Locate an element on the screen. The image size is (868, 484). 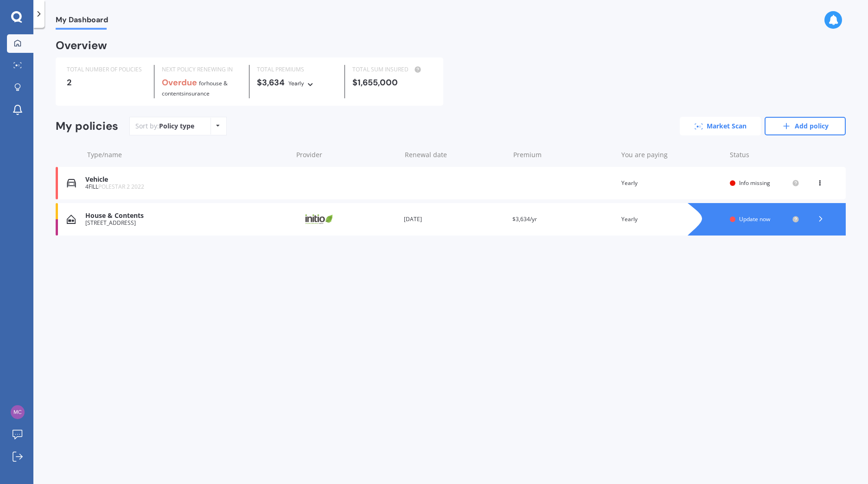
div: Renewal date is located at coordinates (456, 155).